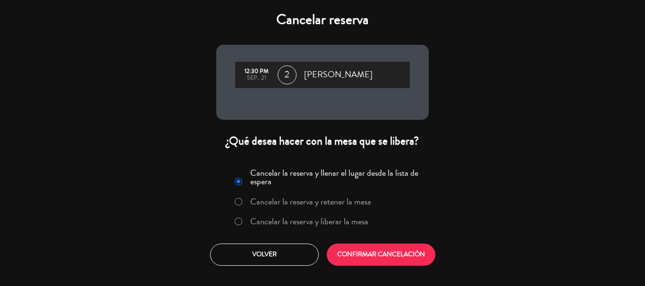 The image size is (645, 286). Describe the element at coordinates (264, 255) in the screenshot. I see `button: Volver` at that location.